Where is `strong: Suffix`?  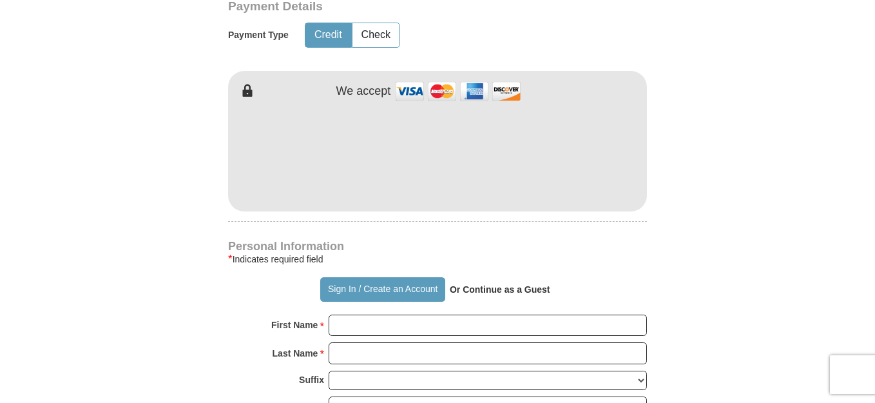 strong: Suffix is located at coordinates (311, 380).